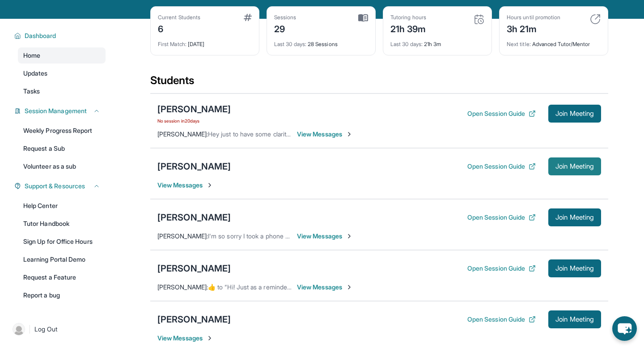 The height and width of the screenshot is (348, 644). Describe the element at coordinates (35, 73) in the screenshot. I see `span: Updates` at that location.